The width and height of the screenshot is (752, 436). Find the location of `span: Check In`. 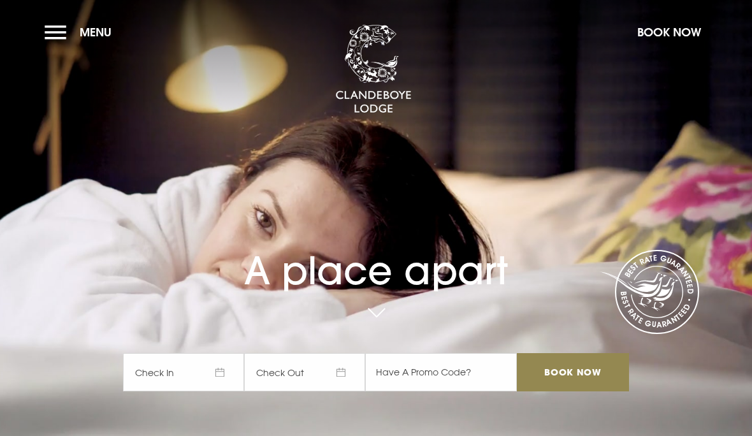

span: Check In is located at coordinates (184, 372).